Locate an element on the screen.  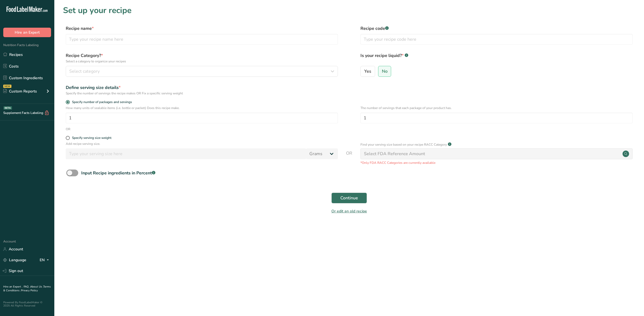
div: Powered By FoodLabelMaker © 2025 All Rights Reserved is located at coordinates (27, 304).